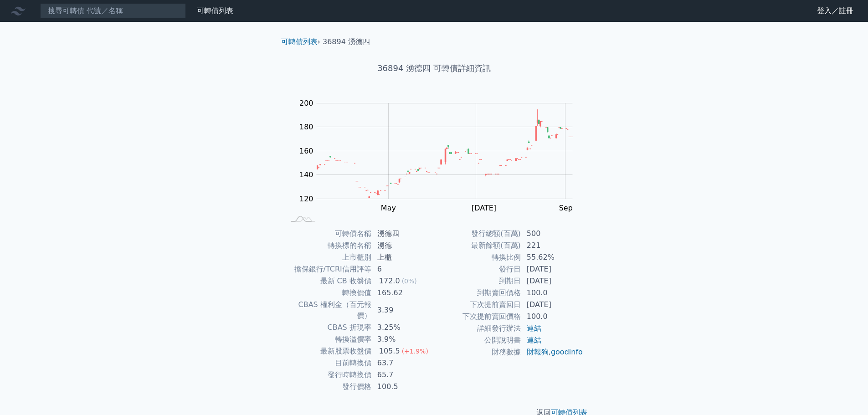 The image size is (868, 415). I want to click on td: 到期賣回價格, so click(477, 293).